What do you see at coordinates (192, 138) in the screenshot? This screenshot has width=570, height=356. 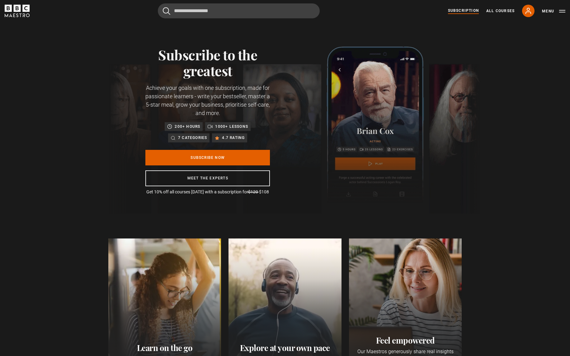 I see `p: 7 categories` at bounding box center [192, 138].